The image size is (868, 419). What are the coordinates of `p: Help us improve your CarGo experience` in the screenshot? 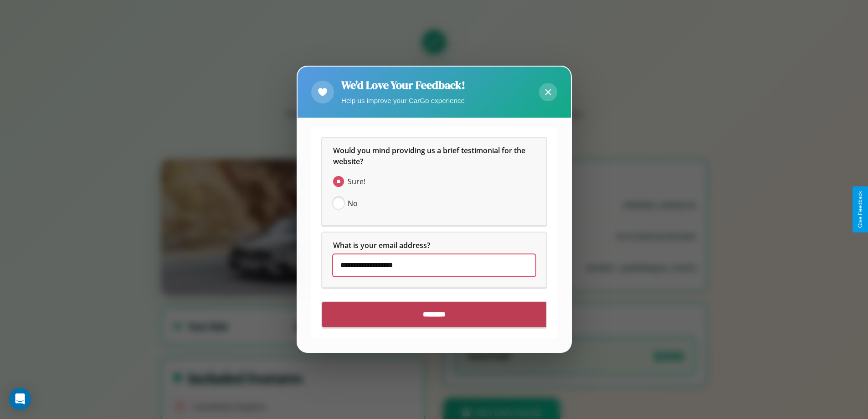 It's located at (403, 100).